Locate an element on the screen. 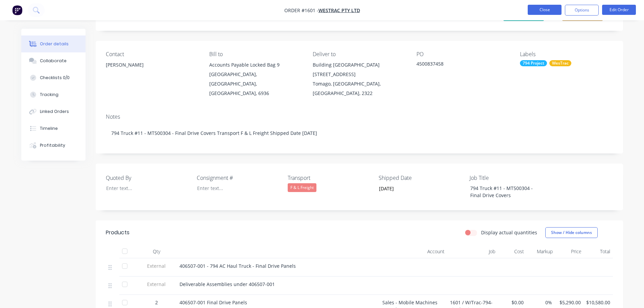 The image size is (644, 308). span: 0% is located at coordinates (541, 302).